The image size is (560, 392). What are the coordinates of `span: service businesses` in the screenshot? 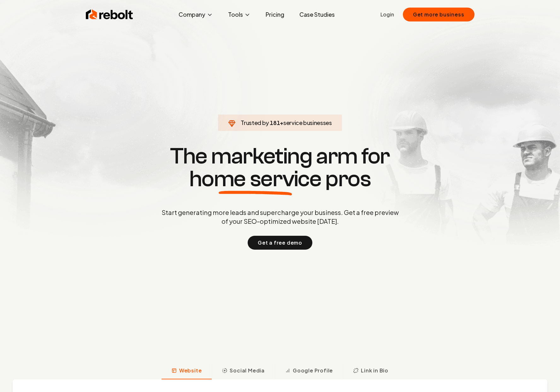 It's located at (308, 122).